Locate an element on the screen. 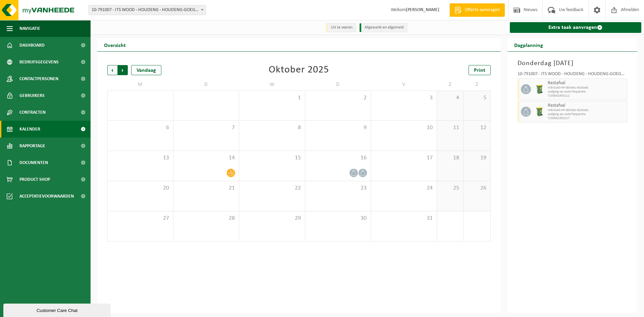  span: 10 is located at coordinates (404, 128).